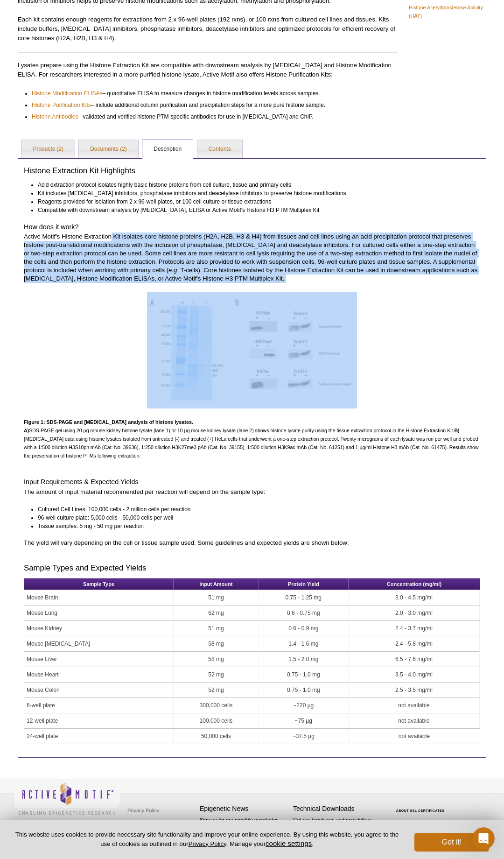 Image resolution: width=504 pixels, height=859 pixels. I want to click on td: Mouse Heart, so click(99, 675).